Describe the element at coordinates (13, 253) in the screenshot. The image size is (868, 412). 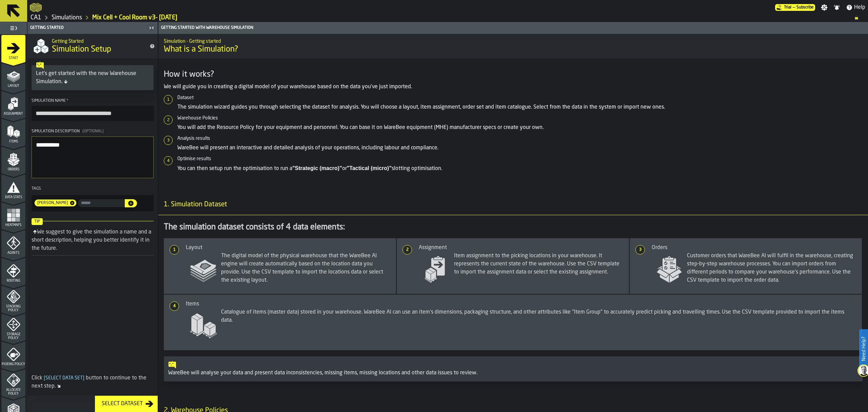
I see `span: Agents` at that location.